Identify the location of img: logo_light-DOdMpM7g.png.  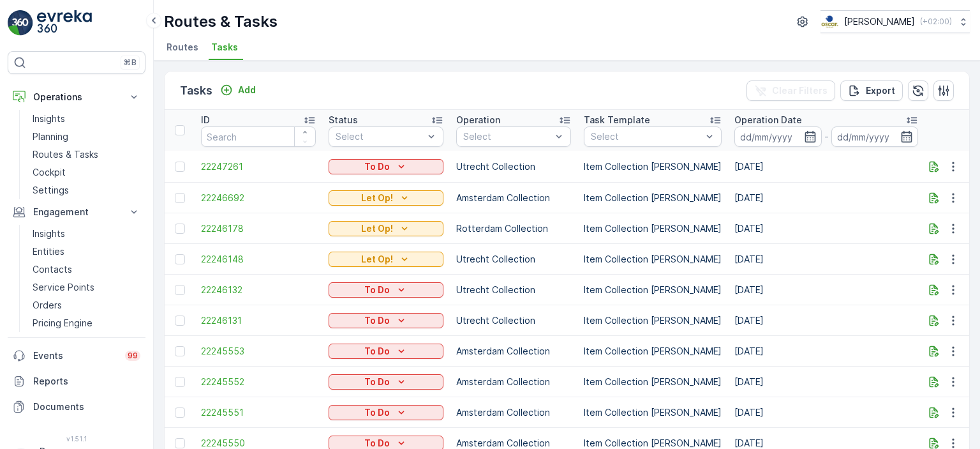
(64, 23).